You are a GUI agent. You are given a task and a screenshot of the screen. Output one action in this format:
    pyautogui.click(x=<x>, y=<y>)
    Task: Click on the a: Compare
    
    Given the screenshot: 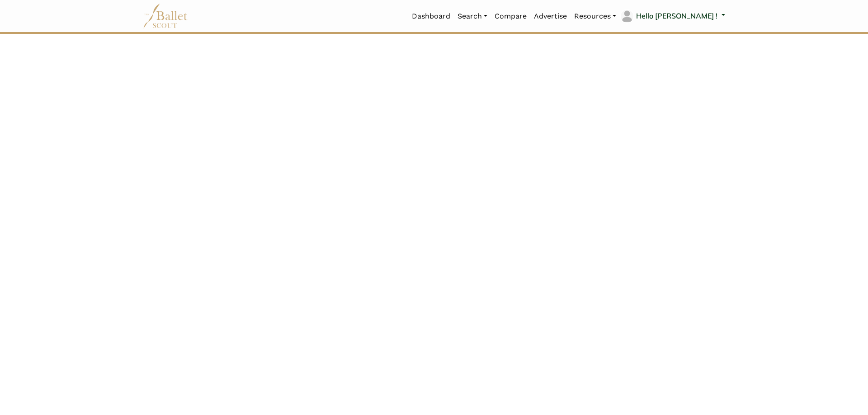 What is the action you would take?
    pyautogui.click(x=510, y=16)
    